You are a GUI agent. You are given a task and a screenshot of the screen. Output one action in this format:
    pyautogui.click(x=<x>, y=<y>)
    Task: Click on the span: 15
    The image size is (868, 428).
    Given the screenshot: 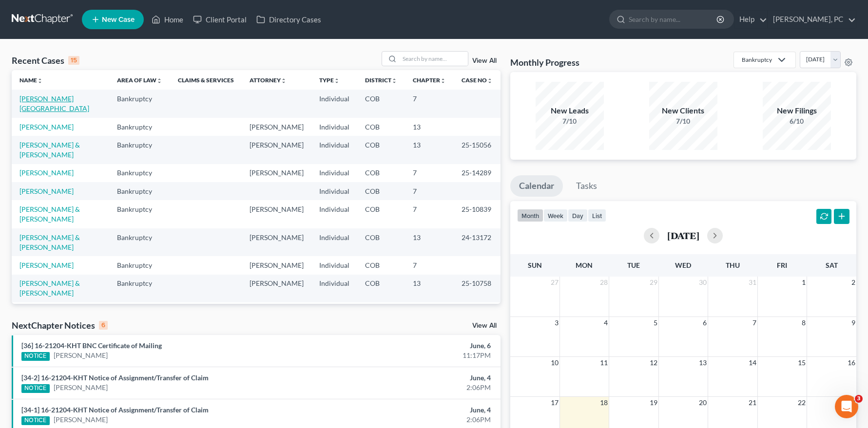 What is the action you would take?
    pyautogui.click(x=801, y=362)
    